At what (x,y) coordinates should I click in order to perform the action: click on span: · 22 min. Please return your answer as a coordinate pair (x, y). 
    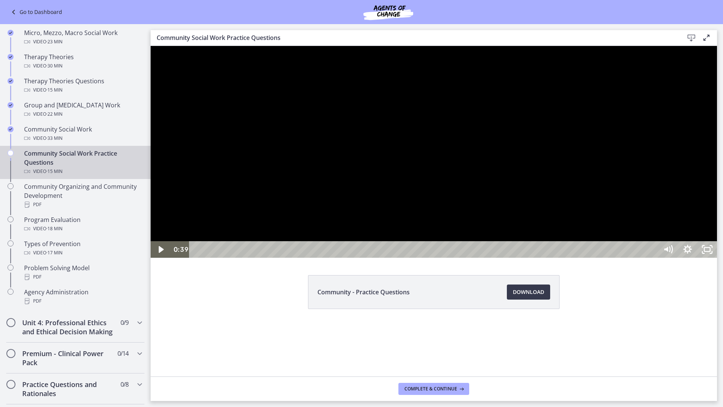
    Looking at the image, I should click on (54, 114).